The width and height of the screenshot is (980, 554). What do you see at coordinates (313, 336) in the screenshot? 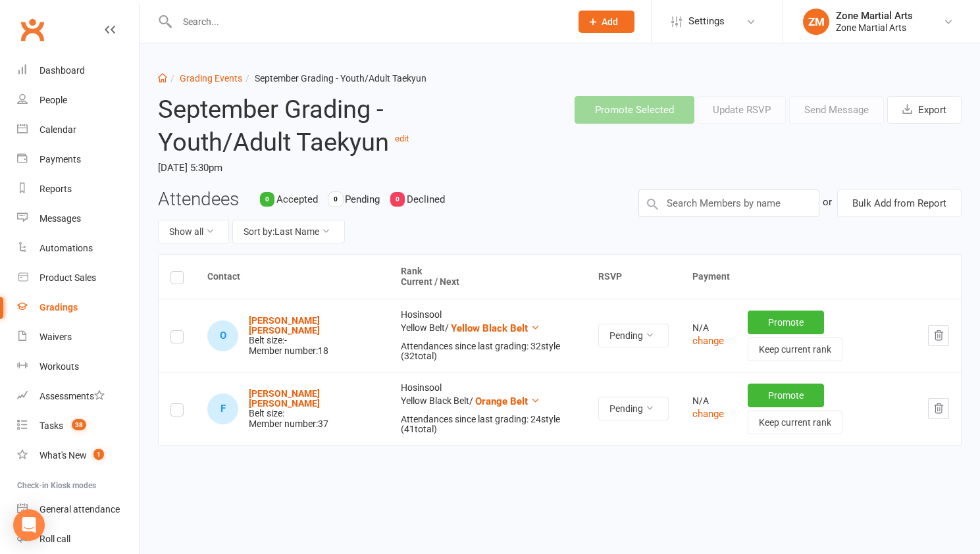
I see `div: Belt size: - Member number: 18` at bounding box center [313, 336].